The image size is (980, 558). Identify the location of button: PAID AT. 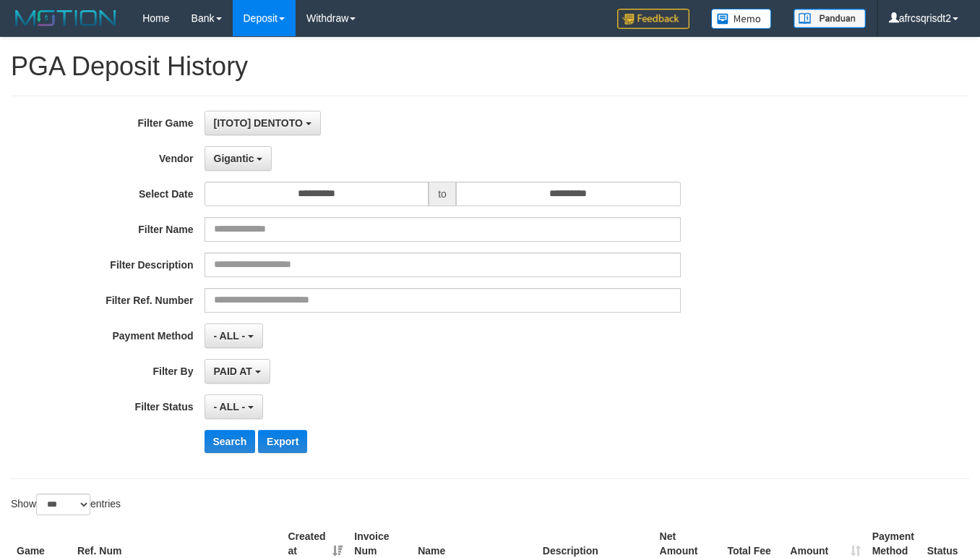
(237, 371).